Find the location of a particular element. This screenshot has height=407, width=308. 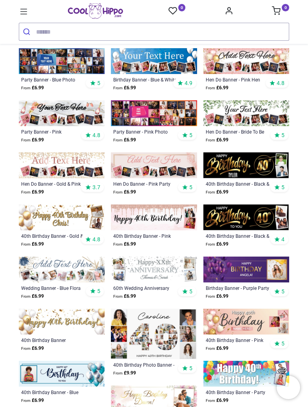

a: 40th Birthday Banner - Blue White Balloons is located at coordinates (54, 392).